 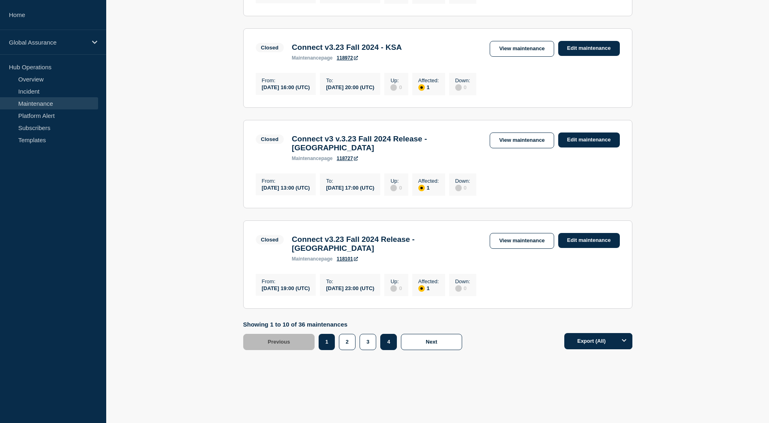 What do you see at coordinates (347, 47) in the screenshot?
I see `h3: Connect v3.23 Fall 2024 - KSA` at bounding box center [347, 47].